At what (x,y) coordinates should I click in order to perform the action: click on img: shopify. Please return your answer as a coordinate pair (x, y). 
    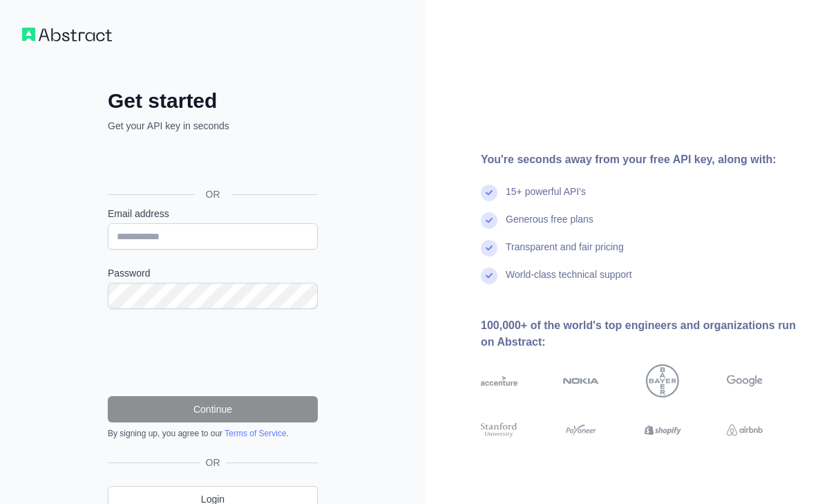
    Looking at the image, I should click on (663, 430).